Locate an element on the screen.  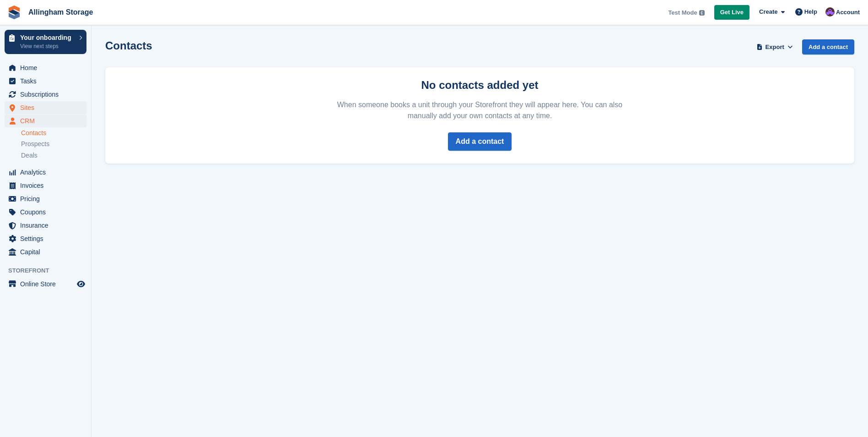
p: Your onboarding is located at coordinates (47, 37).